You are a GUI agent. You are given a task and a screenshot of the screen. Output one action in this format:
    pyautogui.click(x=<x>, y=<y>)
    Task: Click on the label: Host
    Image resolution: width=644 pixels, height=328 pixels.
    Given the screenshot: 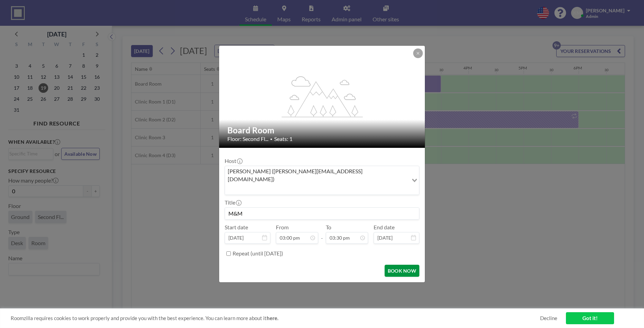 What is the action you would take?
    pyautogui.click(x=233, y=161)
    